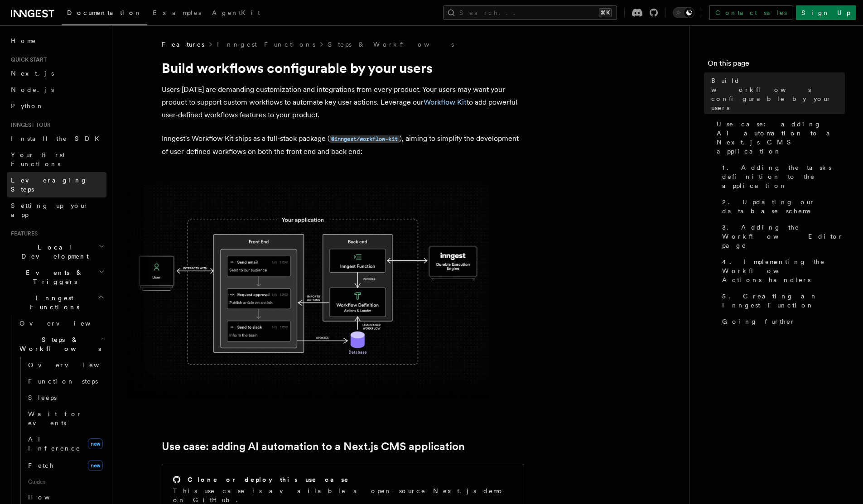  I want to click on span: Examples, so click(177, 13).